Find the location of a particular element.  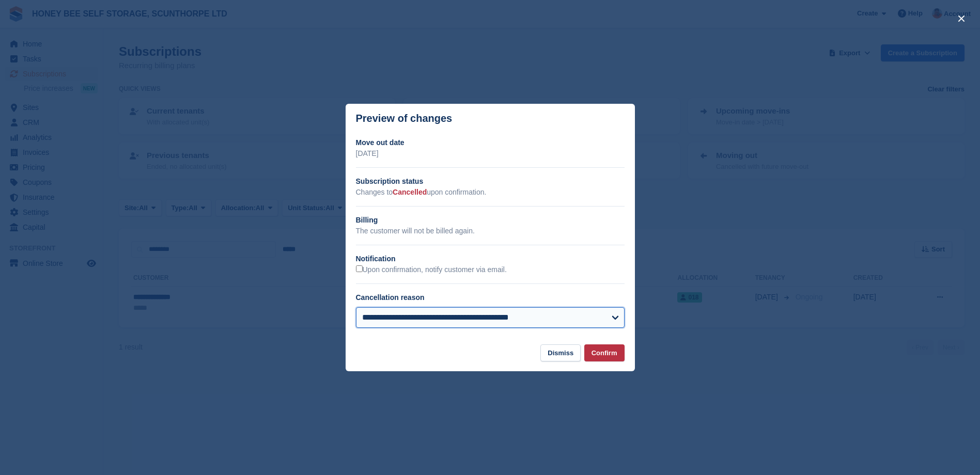

label: Cancellation reason is located at coordinates (390, 297).